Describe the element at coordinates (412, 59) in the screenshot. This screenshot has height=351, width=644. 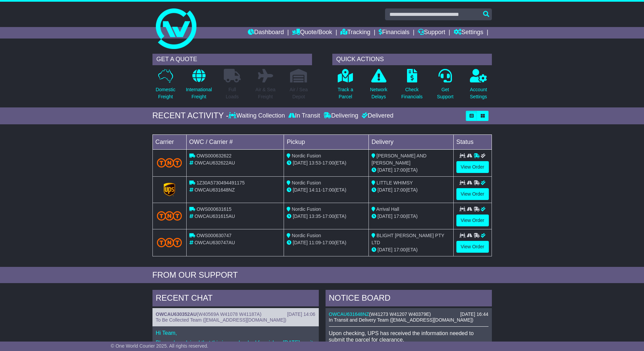
I see `div: QUICK ACTIONS` at that location.